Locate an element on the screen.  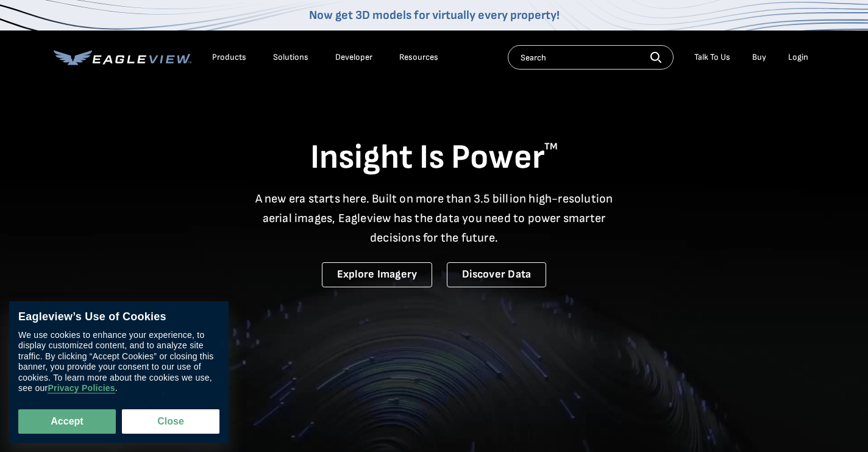
h1: Insight Is Power is located at coordinates (434, 158).